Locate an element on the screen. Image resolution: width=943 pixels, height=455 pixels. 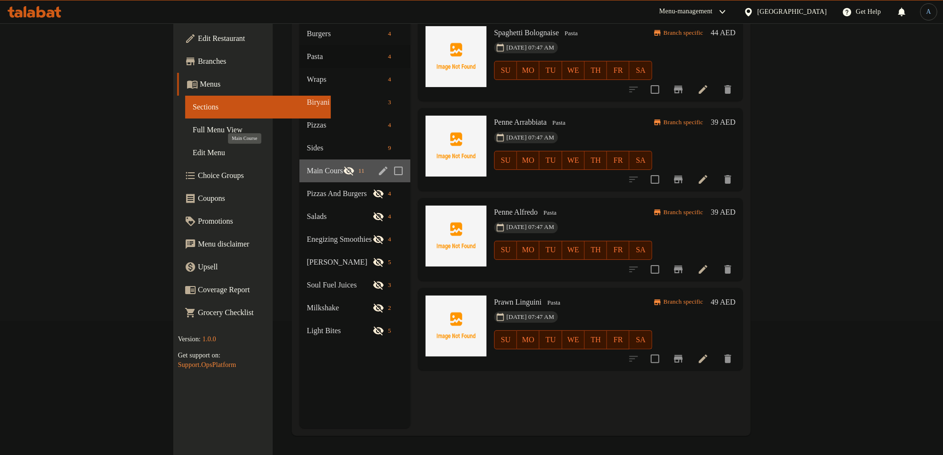
h6: 44 AED is located at coordinates (723, 33).